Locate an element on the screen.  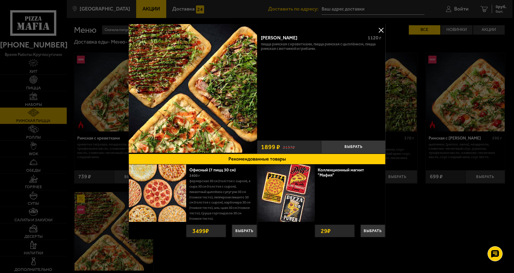
strong: 3499 ₽ is located at coordinates (201, 231).